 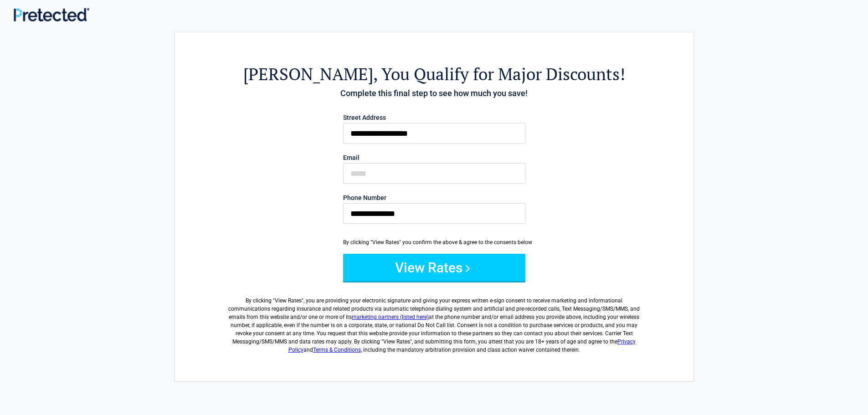 What do you see at coordinates (434, 118) in the screenshot?
I see `label: Street Address` at bounding box center [434, 118].